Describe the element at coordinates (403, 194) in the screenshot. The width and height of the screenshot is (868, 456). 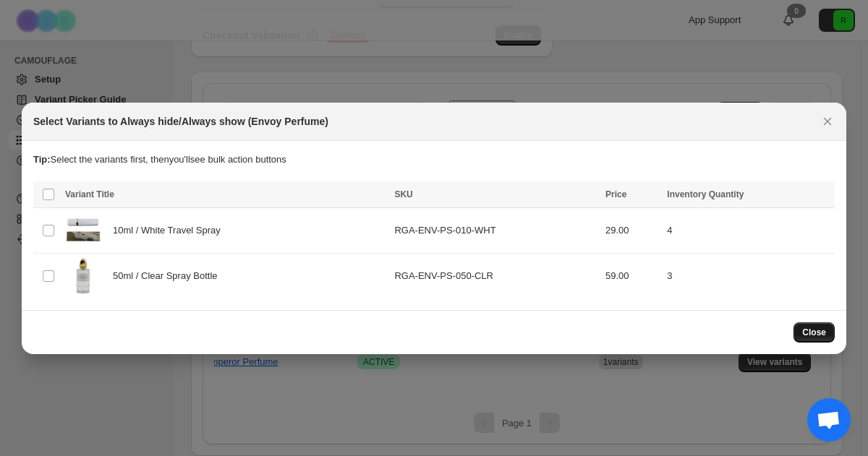
I see `span: SKU` at that location.